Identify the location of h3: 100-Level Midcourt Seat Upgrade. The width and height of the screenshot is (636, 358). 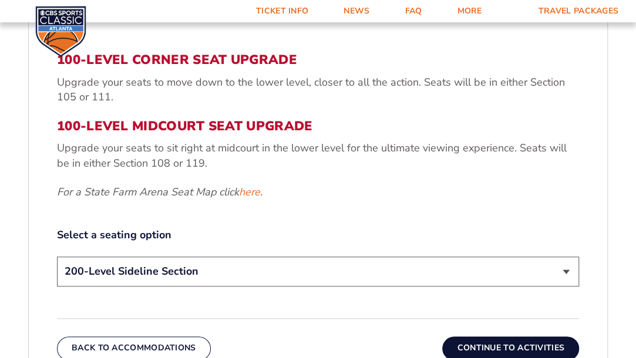
(318, 126).